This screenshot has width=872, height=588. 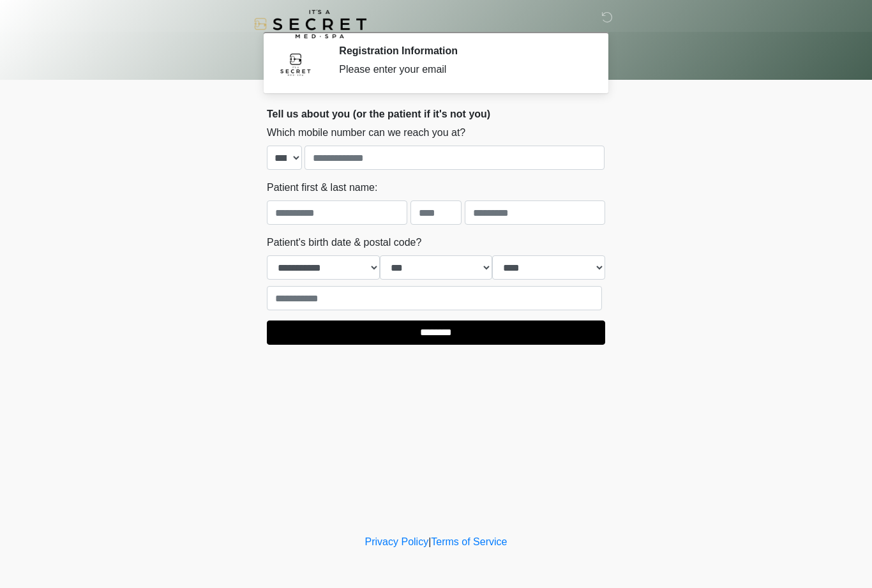 What do you see at coordinates (397, 541) in the screenshot?
I see `a: Privacy Policy` at bounding box center [397, 541].